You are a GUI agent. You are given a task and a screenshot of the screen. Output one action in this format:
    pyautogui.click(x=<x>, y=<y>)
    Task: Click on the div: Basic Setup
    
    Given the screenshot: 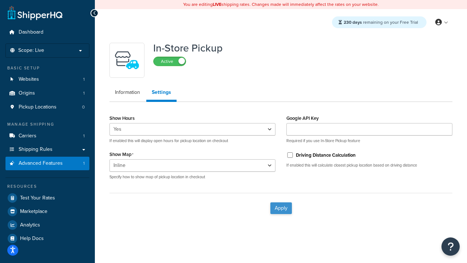 What is the action you would take?
    pyautogui.click(x=47, y=68)
    